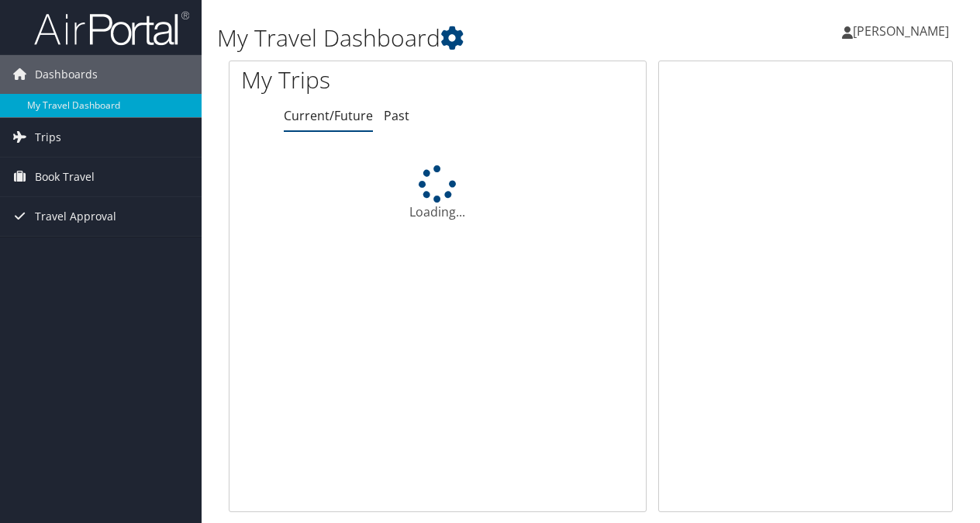 The height and width of the screenshot is (523, 980). What do you see at coordinates (466, 38) in the screenshot?
I see `h1: My Travel Dashboard` at bounding box center [466, 38].